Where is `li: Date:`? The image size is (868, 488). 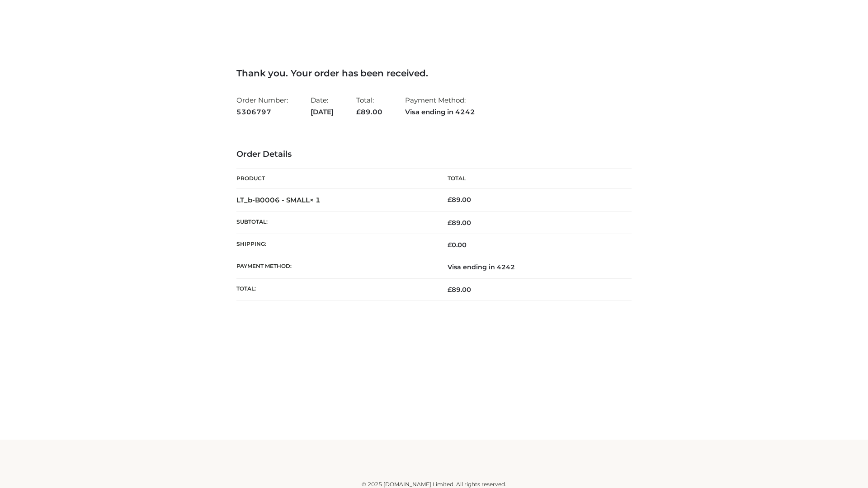 li: Date: is located at coordinates (322, 105).